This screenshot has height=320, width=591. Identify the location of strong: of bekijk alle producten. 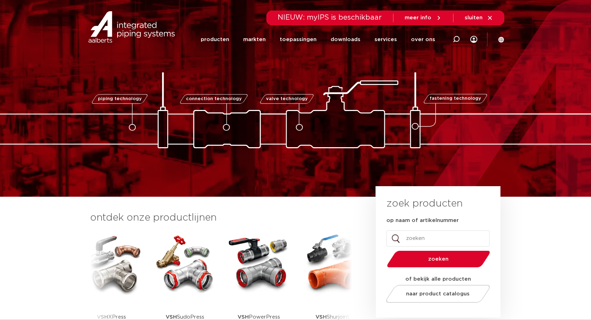
(438, 279).